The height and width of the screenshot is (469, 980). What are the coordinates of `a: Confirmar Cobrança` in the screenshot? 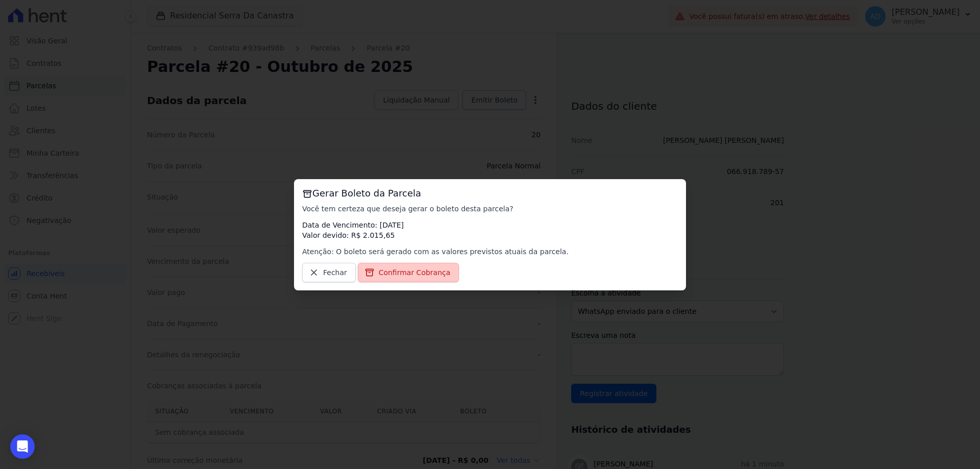 It's located at (409, 273).